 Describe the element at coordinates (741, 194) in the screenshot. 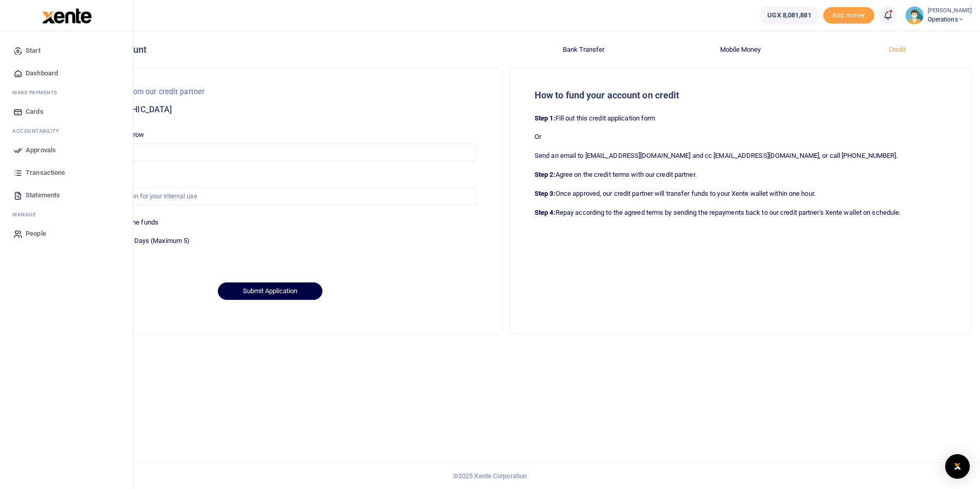

I see `p: Once approved, our credit partner will transfer funds to your Xente wallet within one hour.` at that location.